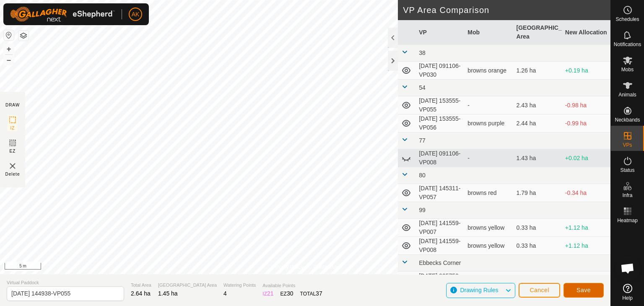 Image resolution: width=644 pixels, height=306 pixels. I want to click on span: Delete, so click(12, 174).